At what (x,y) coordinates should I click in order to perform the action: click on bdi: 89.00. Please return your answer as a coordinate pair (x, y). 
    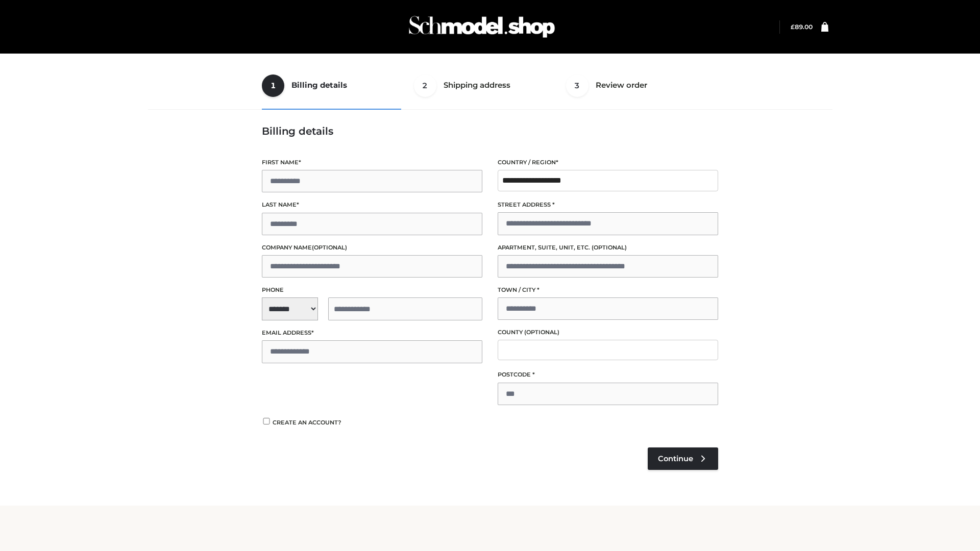
    Looking at the image, I should click on (801, 27).